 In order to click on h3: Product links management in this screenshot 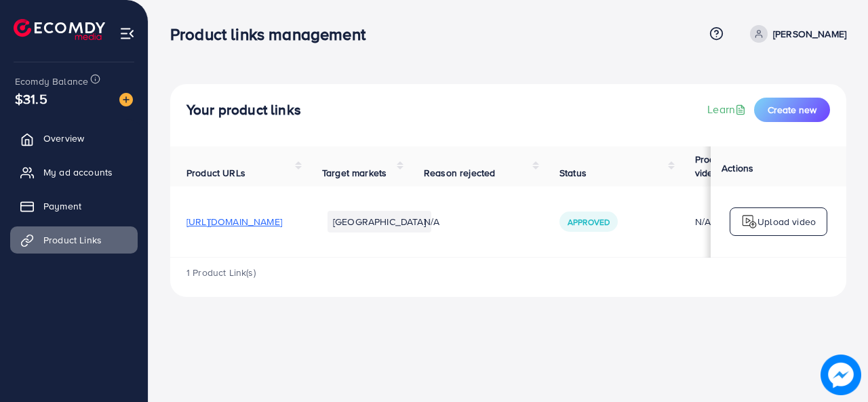, I will do `click(273, 34)`.